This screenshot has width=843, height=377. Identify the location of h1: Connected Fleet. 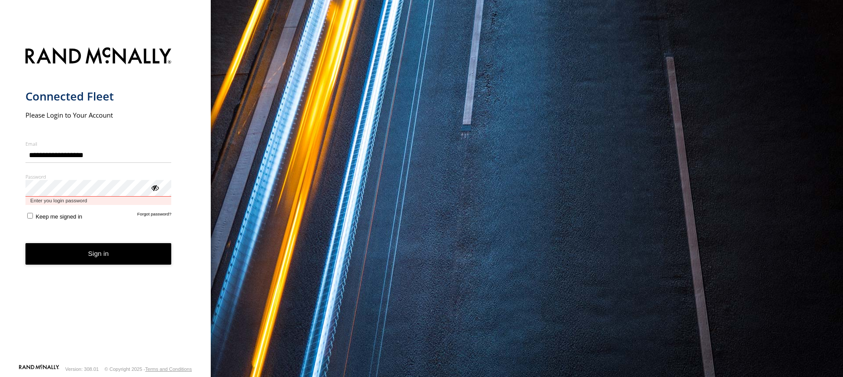
(98, 96).